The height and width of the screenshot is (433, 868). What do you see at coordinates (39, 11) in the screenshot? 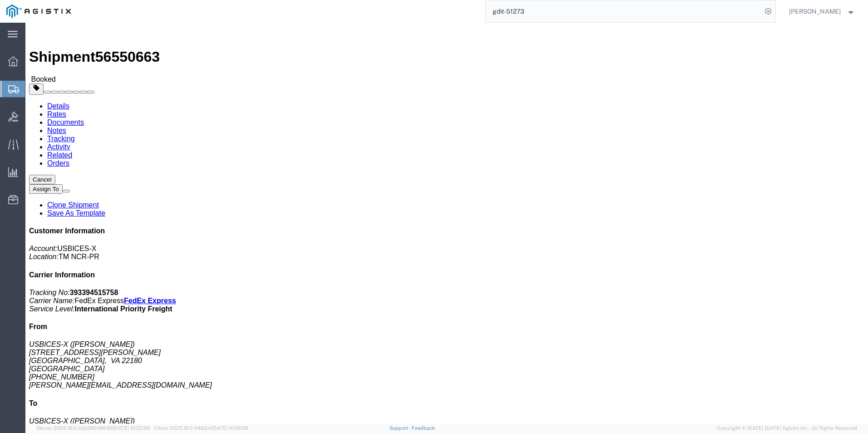
I see `img: logo` at bounding box center [39, 11].